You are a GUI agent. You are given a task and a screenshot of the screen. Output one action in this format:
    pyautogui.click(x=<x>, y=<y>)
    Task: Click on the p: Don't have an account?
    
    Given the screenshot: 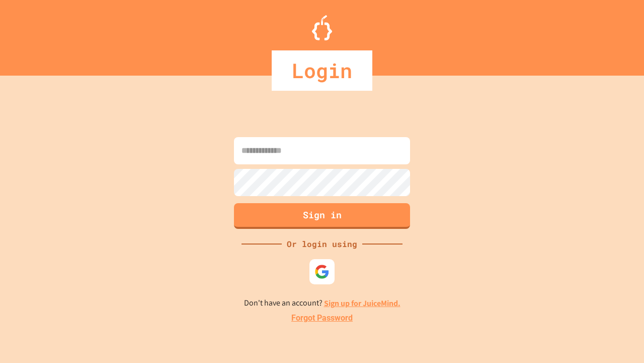 What is the action you would take?
    pyautogui.click(x=322, y=303)
    